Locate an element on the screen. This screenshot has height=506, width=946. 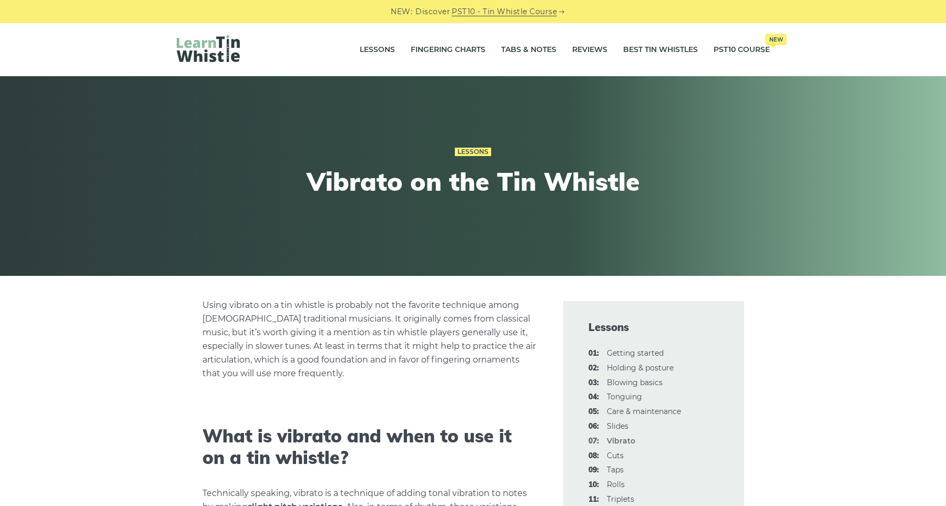
a: 11:Triplets is located at coordinates (620, 500).